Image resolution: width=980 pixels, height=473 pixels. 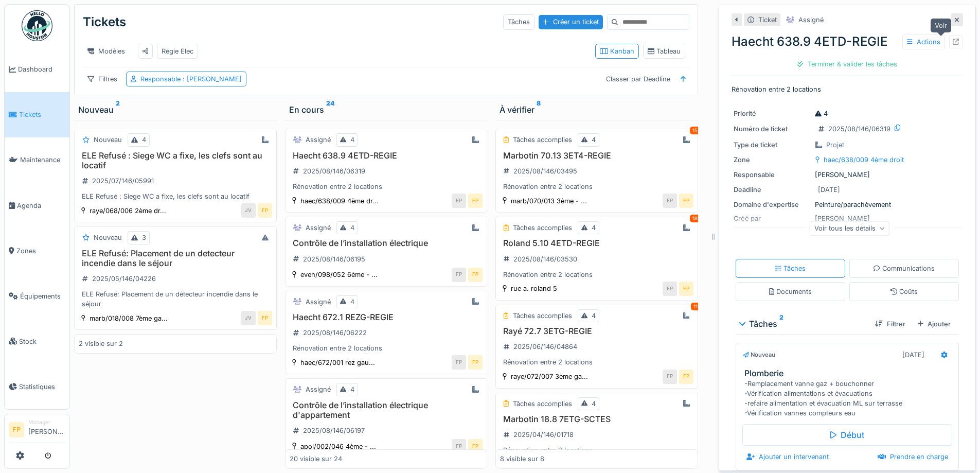 What do you see at coordinates (37, 70) in the screenshot?
I see `a: Dashboard` at bounding box center [37, 70].